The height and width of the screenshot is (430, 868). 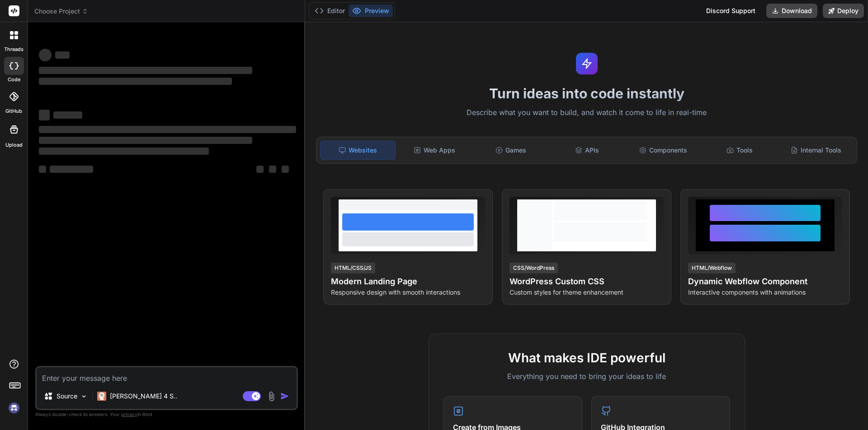 What do you see at coordinates (14, 49) in the screenshot?
I see `label: threads` at bounding box center [14, 49].